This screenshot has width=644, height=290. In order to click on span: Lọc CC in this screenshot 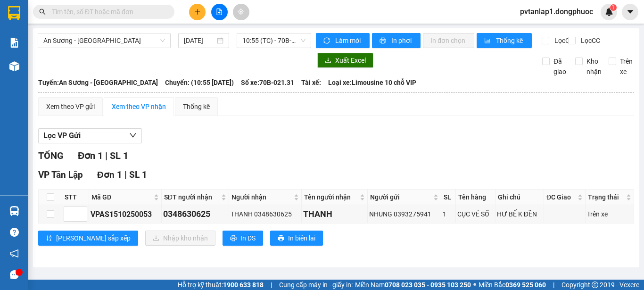, I will do `click(589, 41)`.